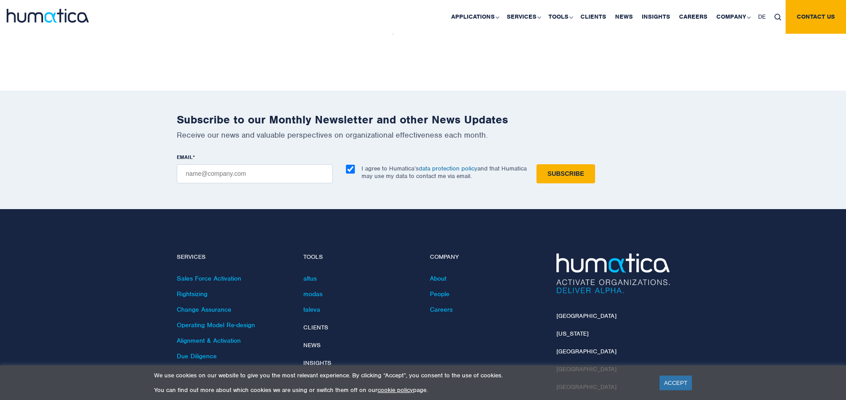 The height and width of the screenshot is (400, 846). I want to click on span: EMAIL, so click(185, 157).